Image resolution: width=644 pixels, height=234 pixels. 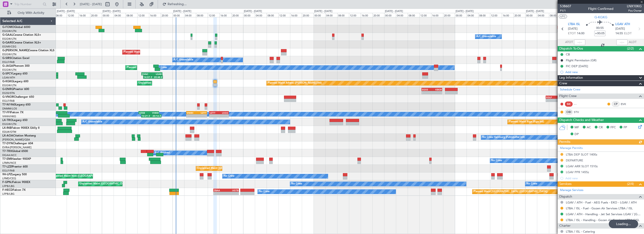 What do you see at coordinates (619, 34) in the screenshot?
I see `span: 14:55` at bounding box center [619, 34].